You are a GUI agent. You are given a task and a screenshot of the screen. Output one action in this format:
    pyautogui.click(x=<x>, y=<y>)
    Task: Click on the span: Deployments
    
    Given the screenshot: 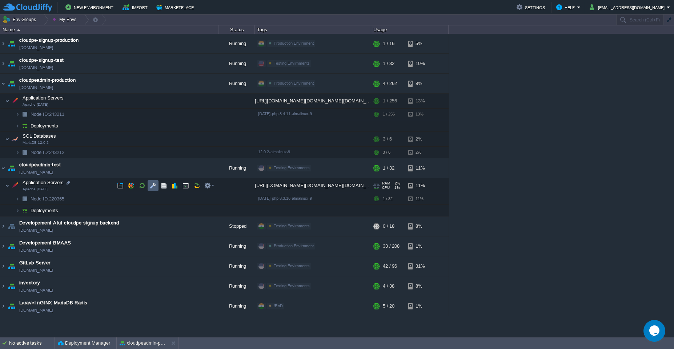 What is the action you would take?
    pyautogui.click(x=44, y=210)
    